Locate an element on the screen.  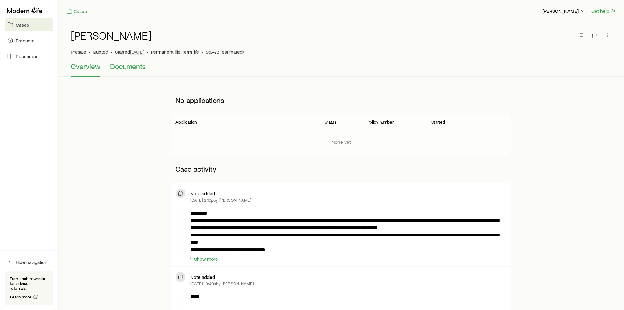
span: Cases is located at coordinates (22, 25).